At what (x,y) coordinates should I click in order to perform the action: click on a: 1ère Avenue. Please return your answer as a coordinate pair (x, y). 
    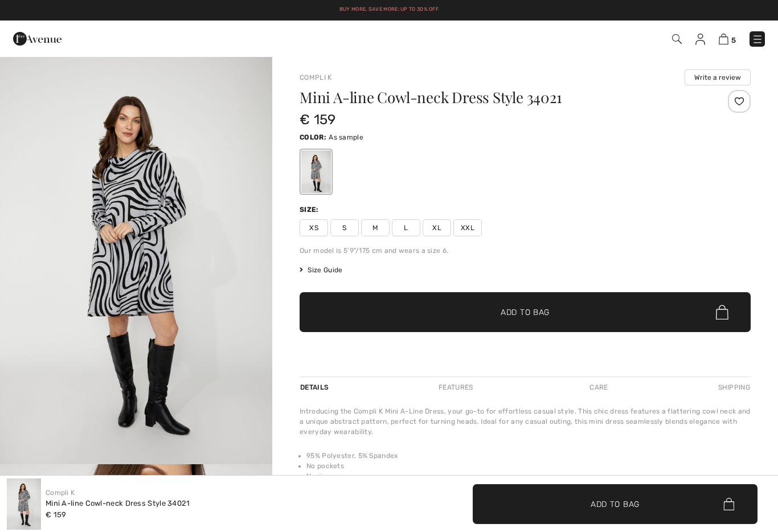
    Looking at the image, I should click on (37, 38).